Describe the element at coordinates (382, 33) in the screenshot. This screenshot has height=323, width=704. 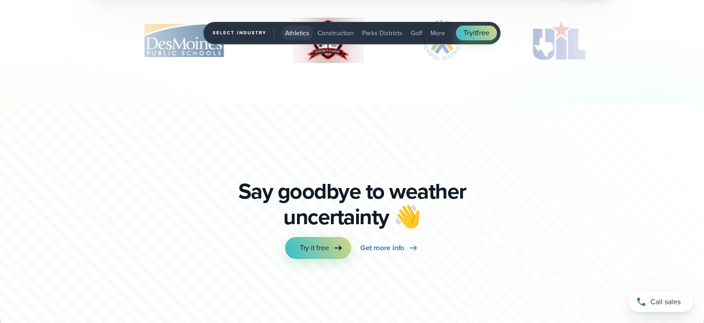
I see `button: Parks Districts` at that location.